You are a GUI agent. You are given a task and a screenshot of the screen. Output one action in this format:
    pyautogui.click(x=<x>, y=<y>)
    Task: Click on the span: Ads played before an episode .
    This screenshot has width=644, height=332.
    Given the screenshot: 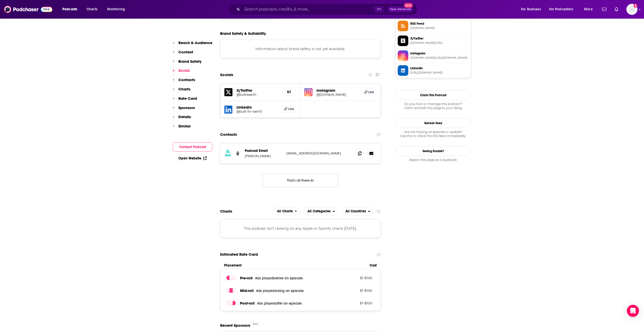 What is the action you would take?
    pyautogui.click(x=279, y=278)
    